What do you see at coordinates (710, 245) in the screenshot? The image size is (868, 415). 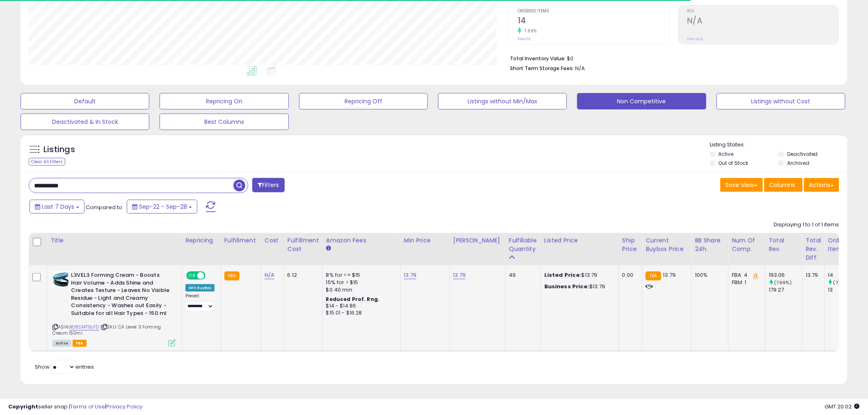 I see `div: BB Share 24h.` at bounding box center [710, 245].